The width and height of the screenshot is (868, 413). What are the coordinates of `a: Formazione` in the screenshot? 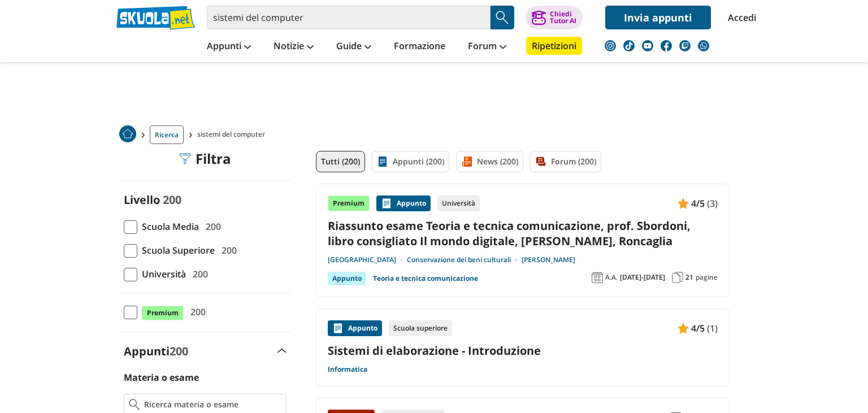 It's located at (419, 47).